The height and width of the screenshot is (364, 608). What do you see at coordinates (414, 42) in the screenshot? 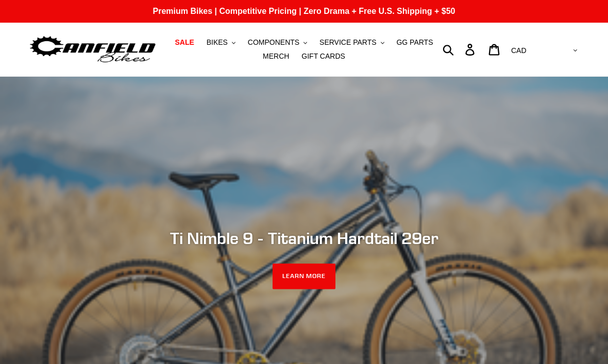
I see `span: GG PARTS` at bounding box center [414, 42].